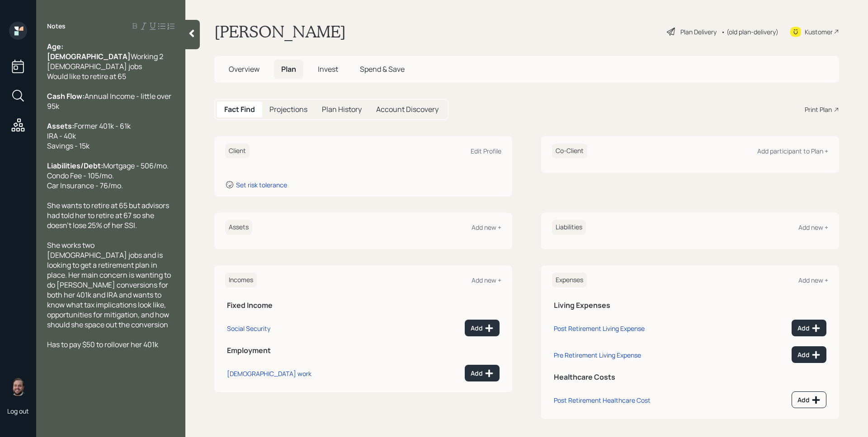 The height and width of the screenshot is (437, 868). Describe the element at coordinates (328, 69) in the screenshot. I see `span: Invest` at that location.